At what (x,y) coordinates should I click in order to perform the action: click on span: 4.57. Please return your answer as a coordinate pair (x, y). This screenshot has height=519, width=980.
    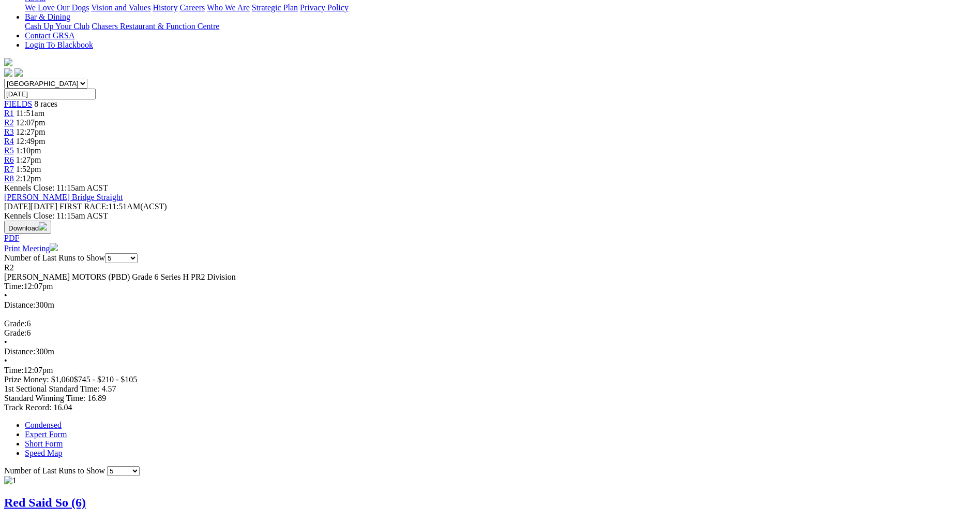
    Looking at the image, I should click on (109, 388).